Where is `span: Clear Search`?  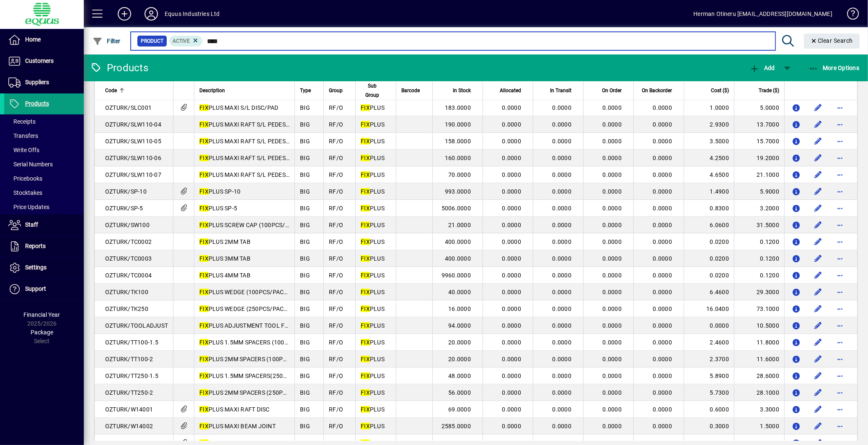
span: Clear Search is located at coordinates (832, 41).